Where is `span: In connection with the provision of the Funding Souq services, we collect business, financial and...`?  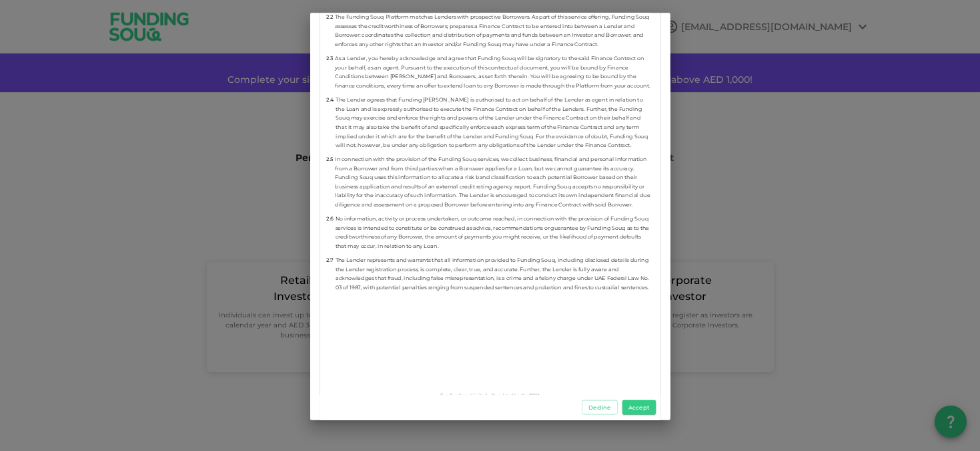 span: In connection with the provision of the Funding Souq services, we collect business, financial and... is located at coordinates (494, 182).